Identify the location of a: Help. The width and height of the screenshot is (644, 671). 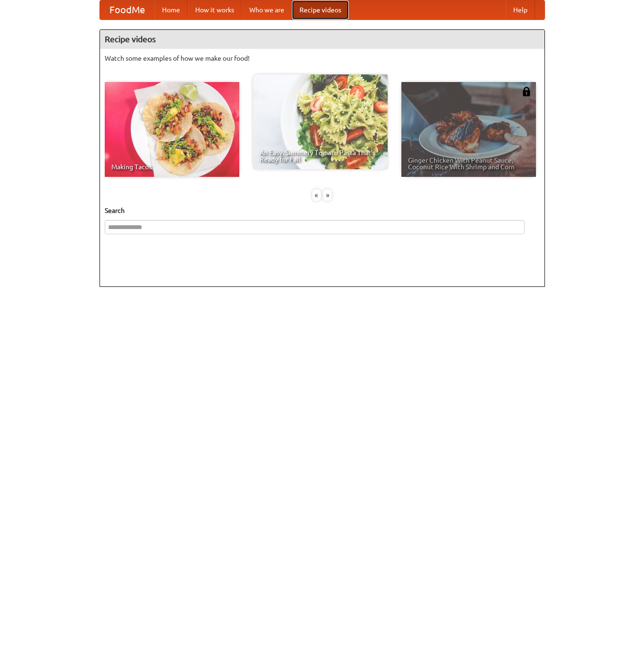
(521, 10).